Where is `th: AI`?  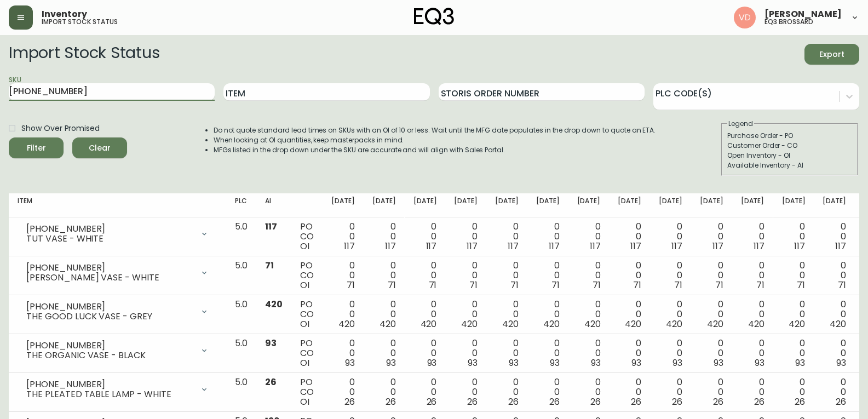
th: AI is located at coordinates (274, 205).